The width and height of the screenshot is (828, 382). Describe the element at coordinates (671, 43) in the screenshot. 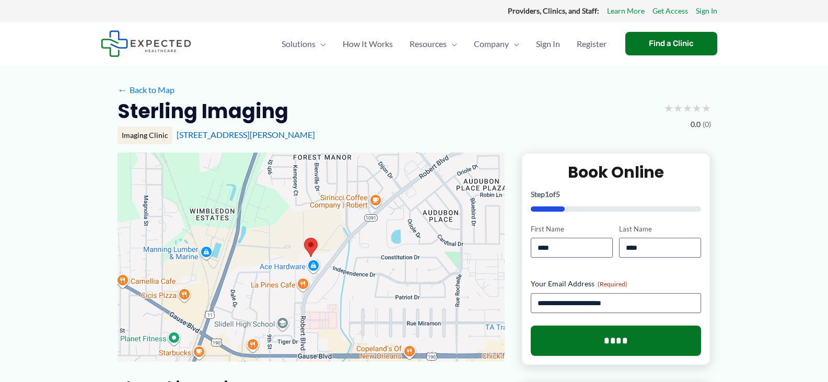

I see `div: Find a Clinic` at that location.